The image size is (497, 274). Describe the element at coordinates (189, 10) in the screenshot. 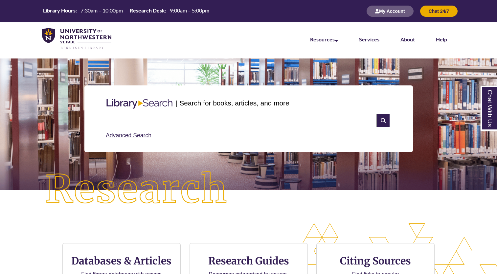

I see `span: 9:00am – 5:00pm` at that location.